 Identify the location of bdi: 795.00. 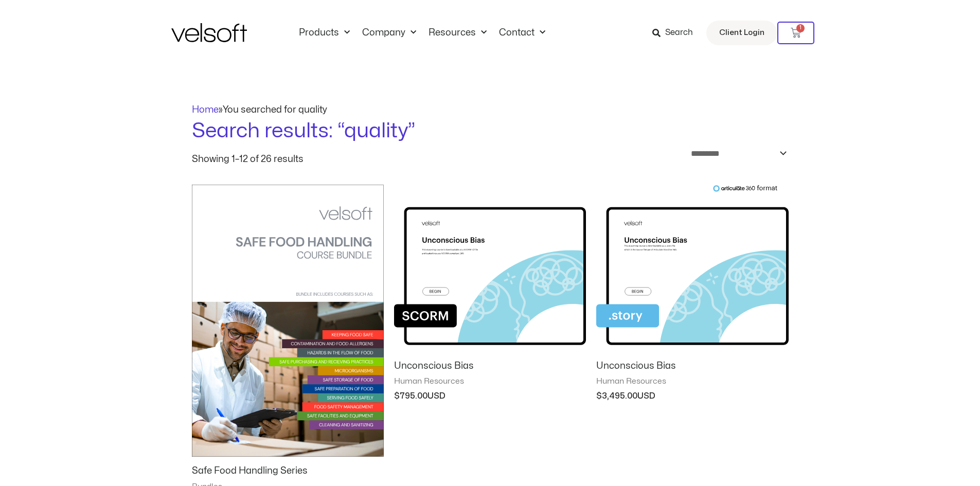
(411, 396).